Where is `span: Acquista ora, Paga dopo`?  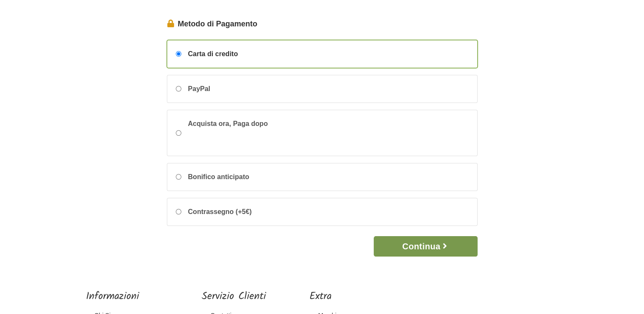 span: Acquista ora, Paga dopo is located at coordinates (252, 133).